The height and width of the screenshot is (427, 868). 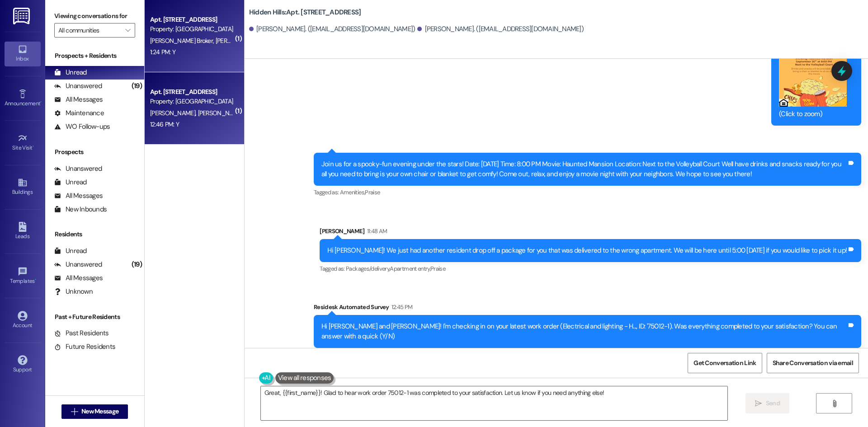 I want to click on button: Send, so click(x=767, y=403).